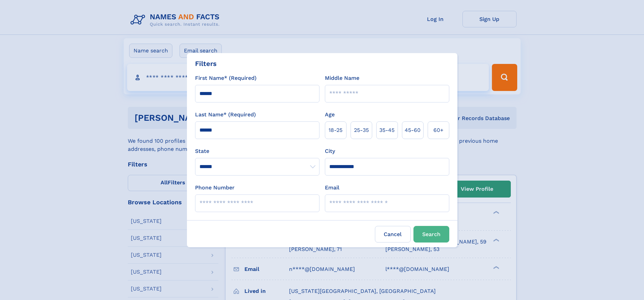 Image resolution: width=644 pixels, height=300 pixels. I want to click on label: Email, so click(332, 188).